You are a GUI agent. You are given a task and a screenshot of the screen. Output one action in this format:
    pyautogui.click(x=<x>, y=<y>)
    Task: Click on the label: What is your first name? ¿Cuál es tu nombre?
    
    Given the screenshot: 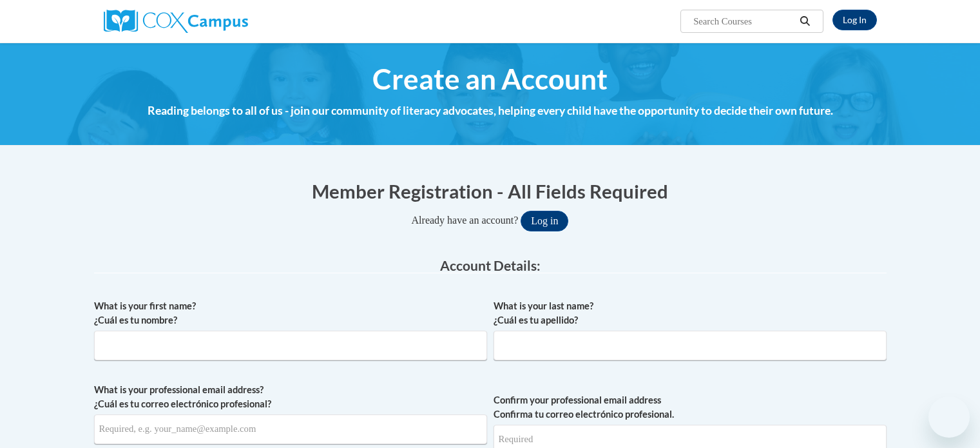 What is the action you would take?
    pyautogui.click(x=291, y=313)
    